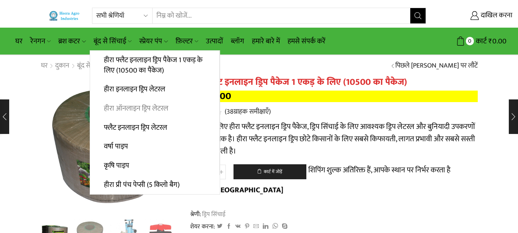 The image size is (518, 233). I want to click on font: दुकान, so click(62, 66).